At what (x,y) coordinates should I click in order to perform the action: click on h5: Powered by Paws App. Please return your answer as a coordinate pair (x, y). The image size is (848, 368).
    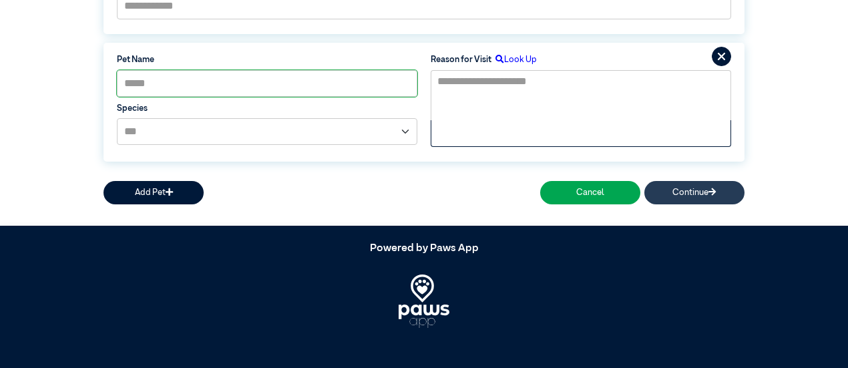
    Looking at the image, I should click on (424, 248).